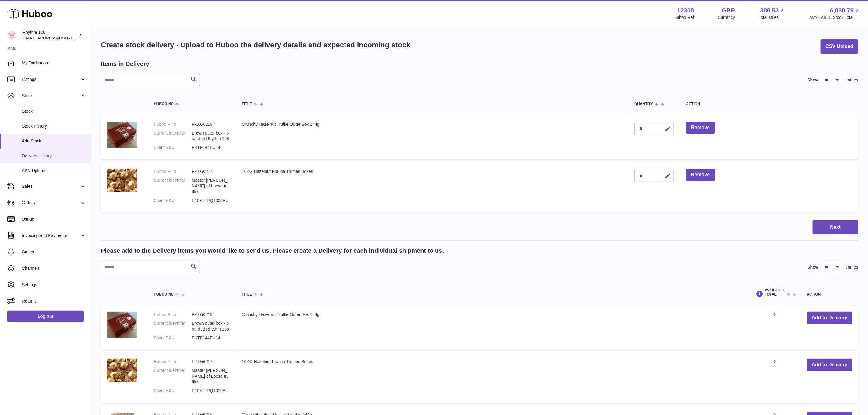 Image resolution: width=868 pixels, height=415 pixels. Describe the element at coordinates (50, 186) in the screenshot. I see `span: Sales` at that location.